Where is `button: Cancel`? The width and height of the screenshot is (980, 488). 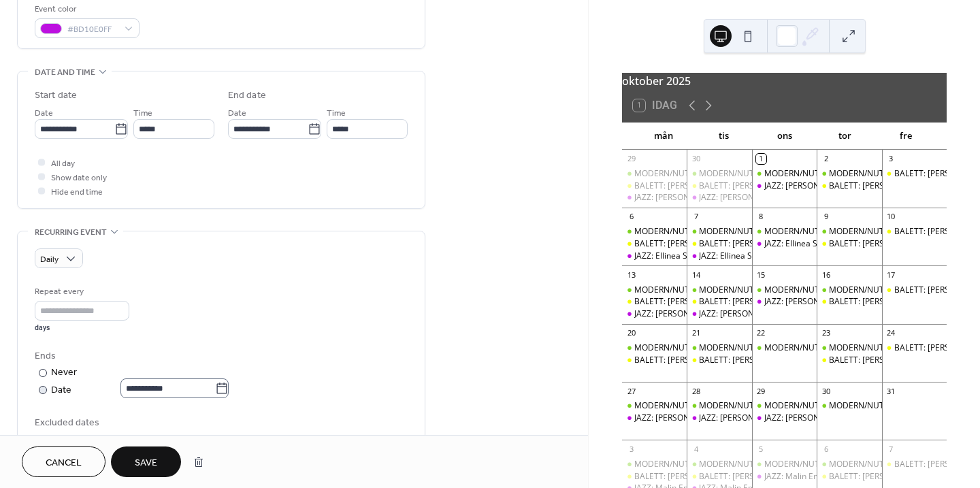
button: Cancel is located at coordinates (64, 462).